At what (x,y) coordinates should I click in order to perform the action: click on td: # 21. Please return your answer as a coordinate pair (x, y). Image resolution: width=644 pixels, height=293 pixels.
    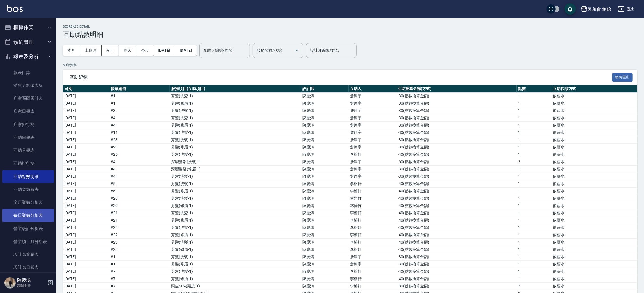
    Looking at the image, I should click on (140, 213).